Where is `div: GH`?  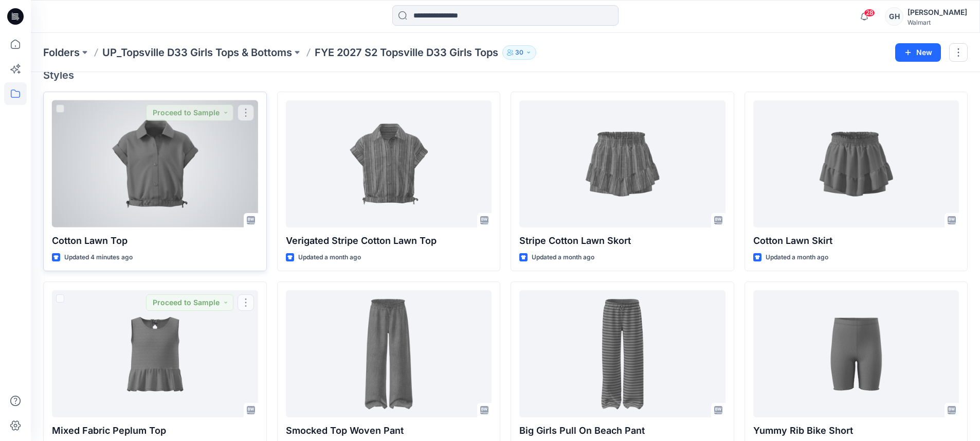
div: GH is located at coordinates (894, 17).